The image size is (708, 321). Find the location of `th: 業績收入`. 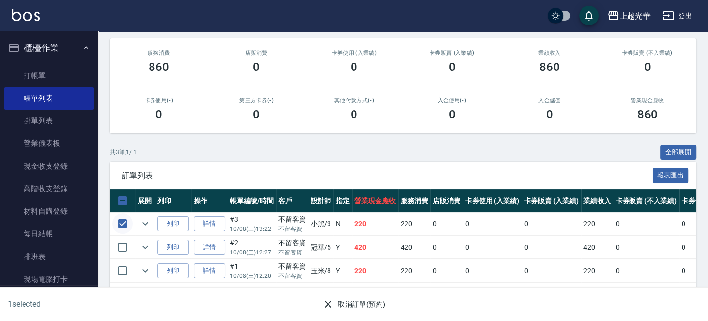

th: 業績收入 is located at coordinates (597, 201).